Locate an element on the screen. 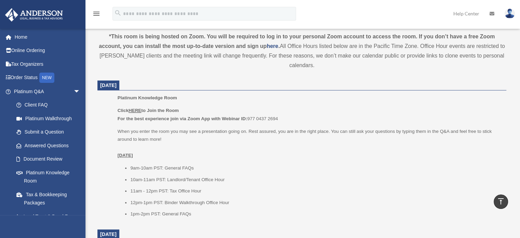  a: Platinum Q&Aarrow_drop_down is located at coordinates (48, 91).